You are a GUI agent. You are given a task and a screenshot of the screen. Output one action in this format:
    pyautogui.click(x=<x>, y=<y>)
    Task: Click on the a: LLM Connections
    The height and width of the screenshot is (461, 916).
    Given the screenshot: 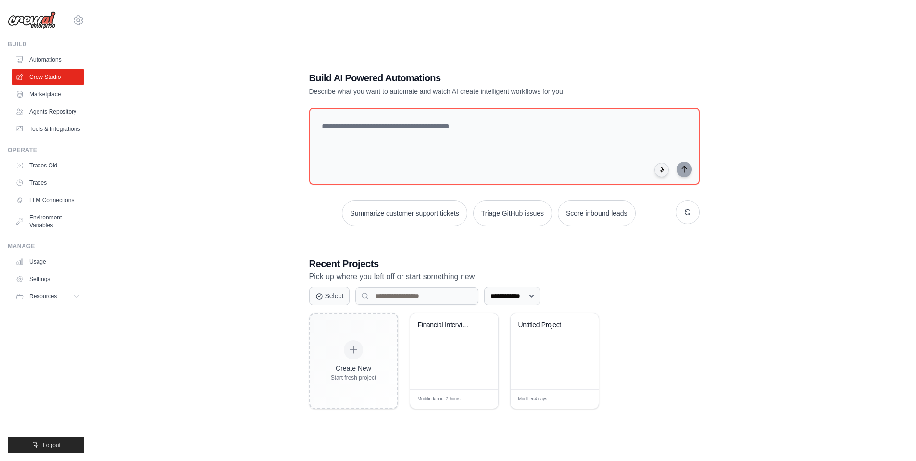 What is the action you would take?
    pyautogui.click(x=48, y=200)
    